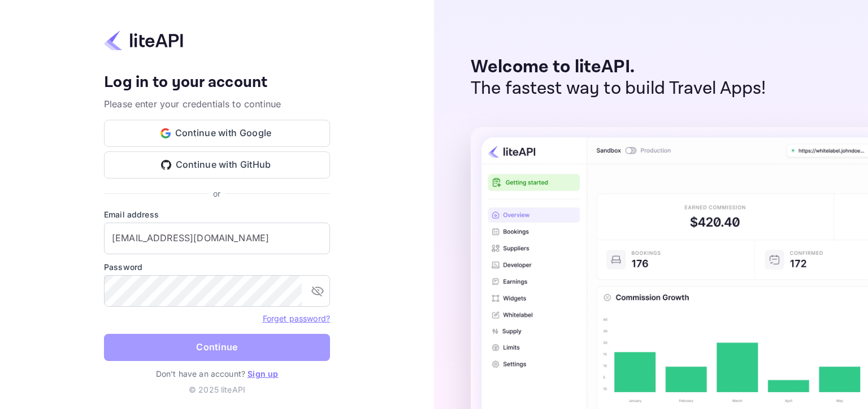  Describe the element at coordinates (143, 40) in the screenshot. I see `img: liteapi` at that location.